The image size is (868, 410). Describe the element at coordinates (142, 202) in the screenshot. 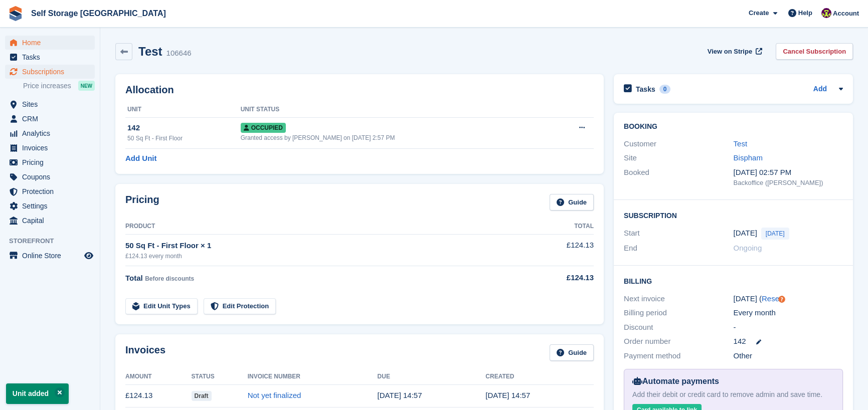

I see `h2: Pricing` at that location.